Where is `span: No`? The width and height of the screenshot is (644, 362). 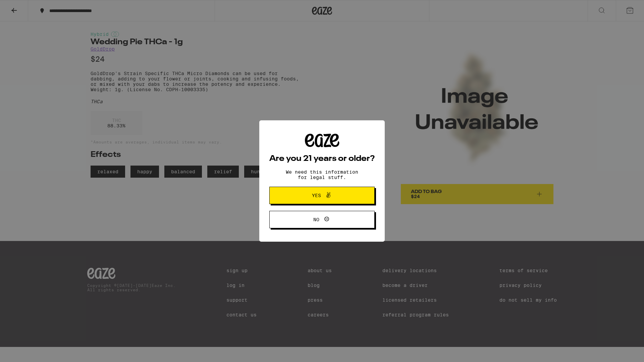
span: No is located at coordinates (316, 220).